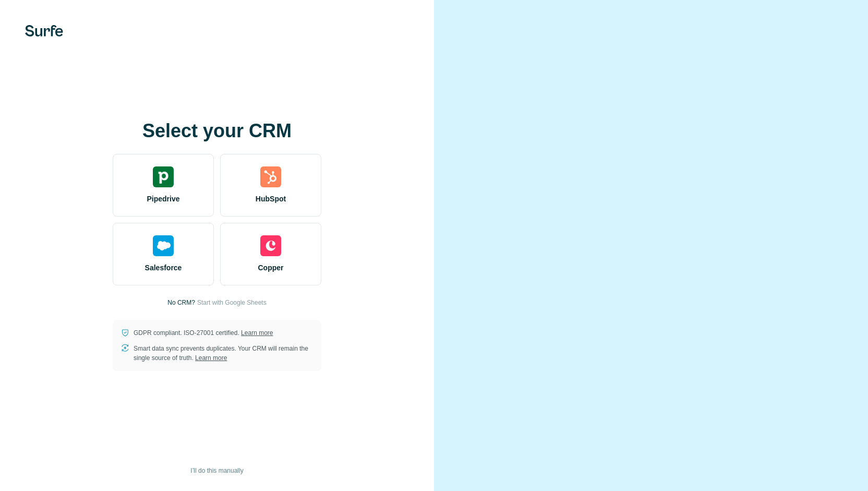 The width and height of the screenshot is (868, 491). I want to click on span: Copper, so click(271, 268).